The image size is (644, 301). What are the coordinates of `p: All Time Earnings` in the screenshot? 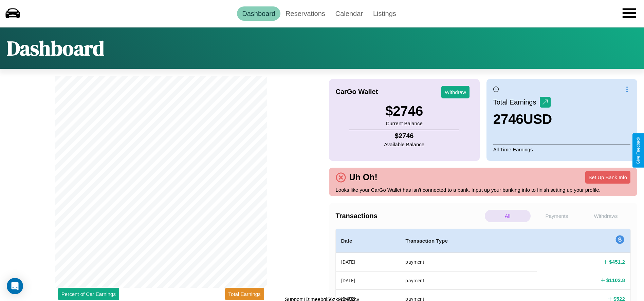 It's located at (562, 149).